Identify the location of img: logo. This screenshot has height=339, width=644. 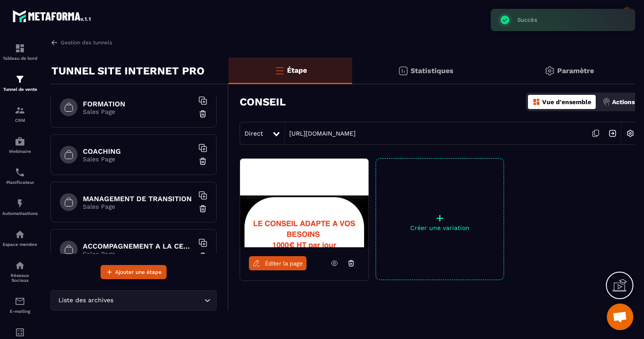
(52, 16).